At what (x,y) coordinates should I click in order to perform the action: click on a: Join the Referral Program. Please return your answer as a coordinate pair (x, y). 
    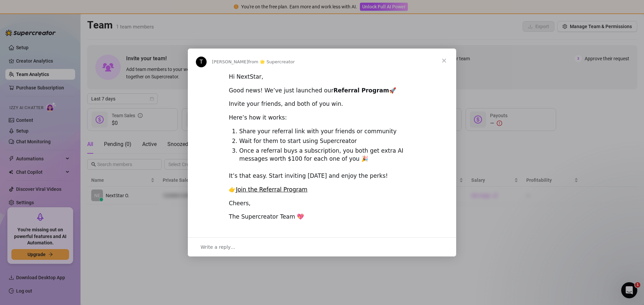
    Looking at the image, I should click on (272, 190).